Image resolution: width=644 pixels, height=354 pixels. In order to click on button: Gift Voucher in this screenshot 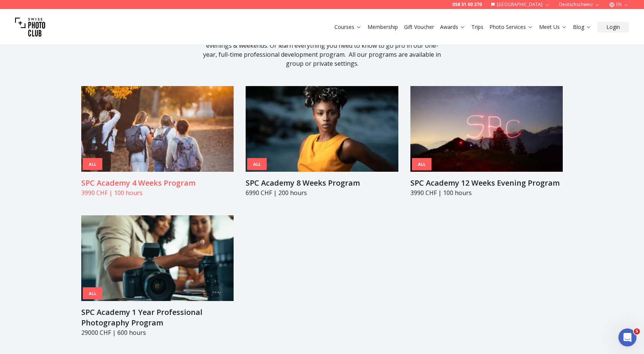, I will do `click(419, 27)`.